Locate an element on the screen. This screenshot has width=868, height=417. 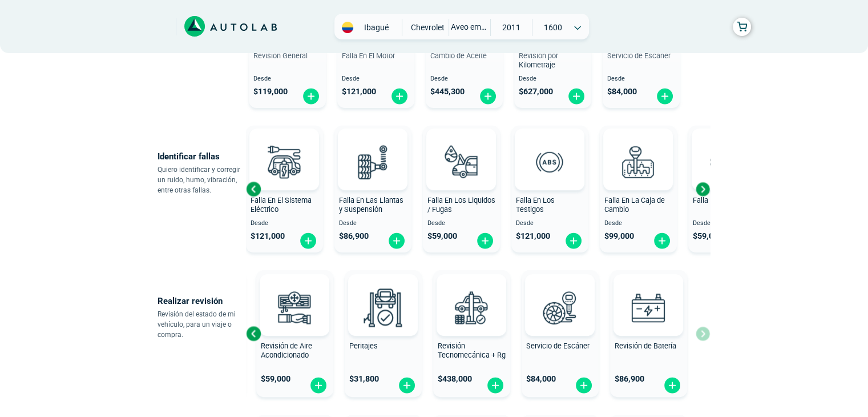
button: Servicio de Escáner $84,000 is located at coordinates (560, 334).